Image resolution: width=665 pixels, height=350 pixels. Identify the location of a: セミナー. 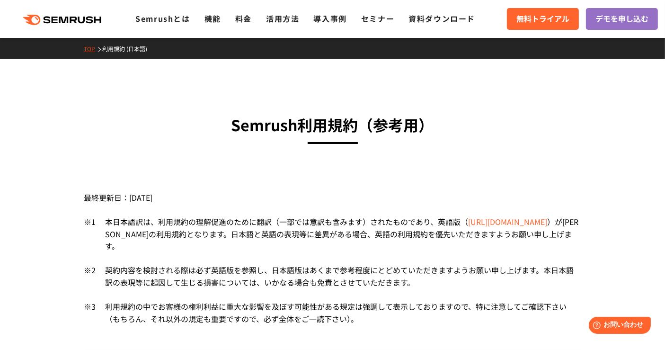
(378, 18).